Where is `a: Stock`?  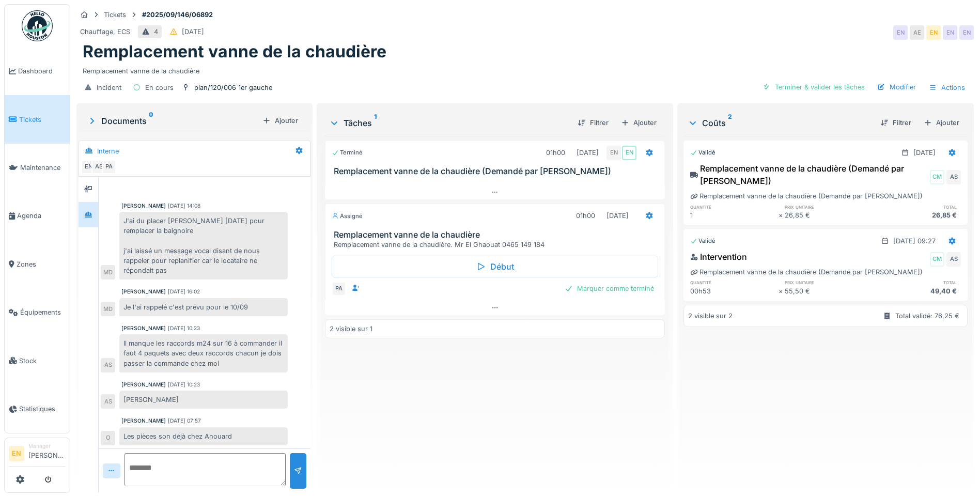 a: Stock is located at coordinates (37, 361).